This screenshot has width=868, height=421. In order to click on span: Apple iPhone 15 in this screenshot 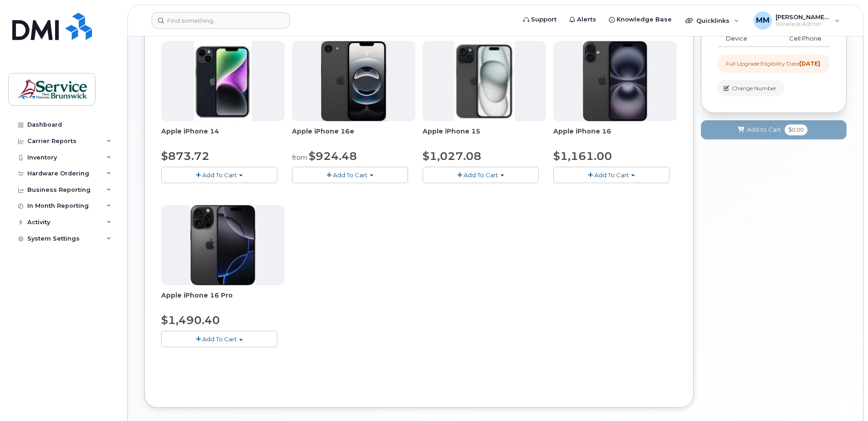, I will do `click(484, 136)`.